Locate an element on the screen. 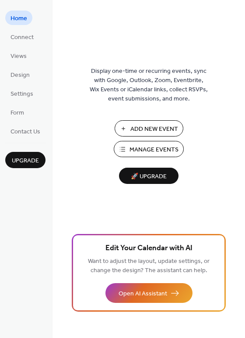 The width and height of the screenshot is (245, 338). span: Connect is located at coordinates (22, 37).